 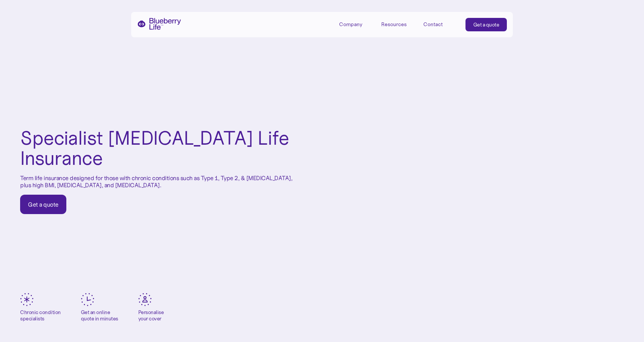 What do you see at coordinates (161, 181) in the screenshot?
I see `p: Term life insurance designed for those with chronic conditions such as Type 1, Type 2, & [MEDICAL...` at bounding box center [161, 181].